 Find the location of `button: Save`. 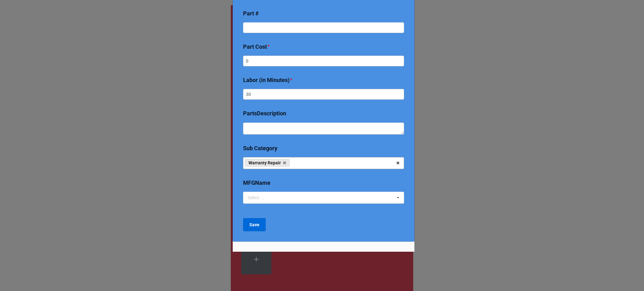

button: Save is located at coordinates (254, 225).